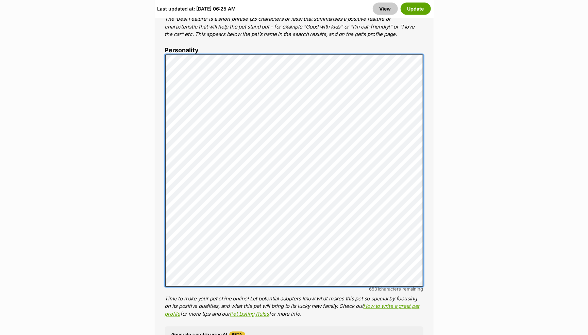 The width and height of the screenshot is (588, 335). What do you see at coordinates (294, 307) in the screenshot?
I see `p: Time to make your pet shine online! Let potential adopters know what makes this pet so special by...` at bounding box center [294, 307].